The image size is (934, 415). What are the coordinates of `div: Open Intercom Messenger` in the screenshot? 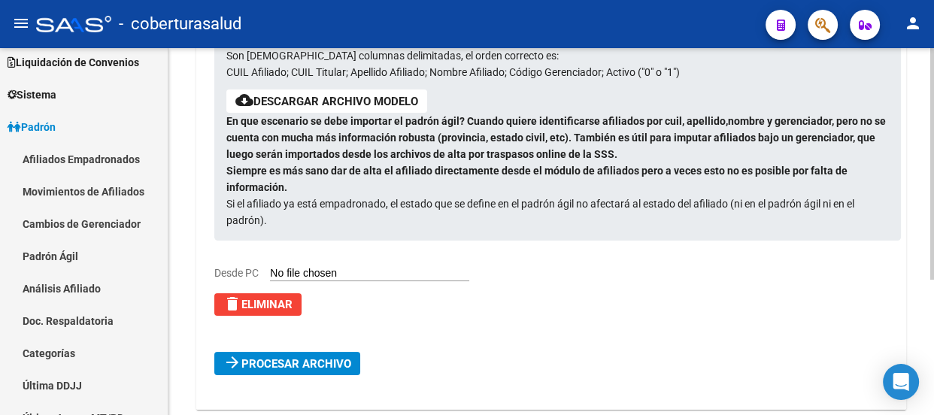 It's located at (901, 382).